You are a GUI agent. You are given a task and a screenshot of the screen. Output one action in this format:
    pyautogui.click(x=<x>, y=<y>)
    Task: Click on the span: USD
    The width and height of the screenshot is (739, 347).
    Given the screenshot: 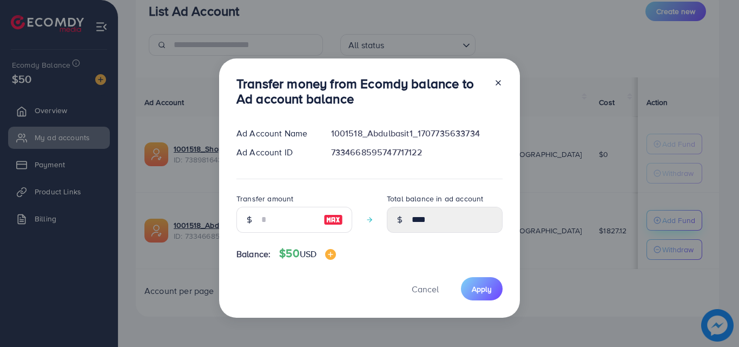 What is the action you would take?
    pyautogui.click(x=308, y=254)
    